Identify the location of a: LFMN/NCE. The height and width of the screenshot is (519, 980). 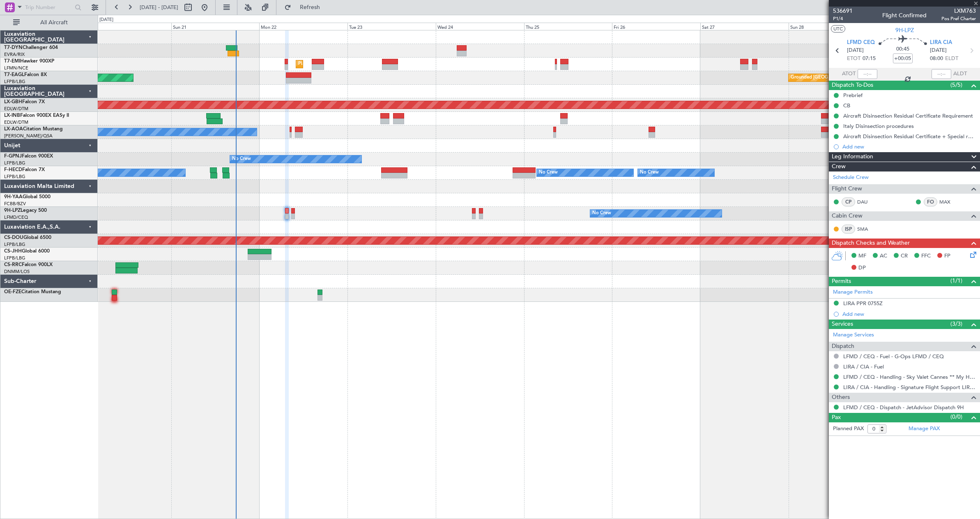
(16, 67).